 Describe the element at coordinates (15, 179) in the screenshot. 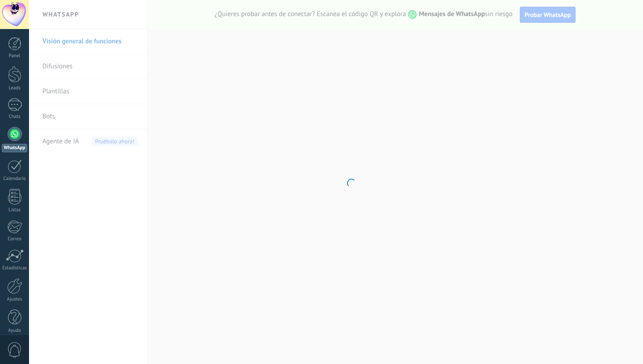

I see `div: Calendario` at that location.